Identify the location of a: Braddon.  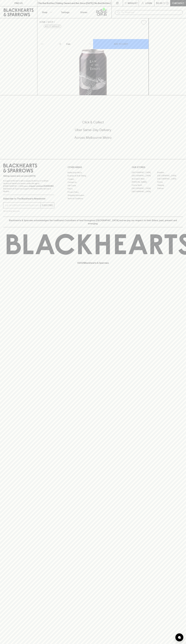
(170, 172).